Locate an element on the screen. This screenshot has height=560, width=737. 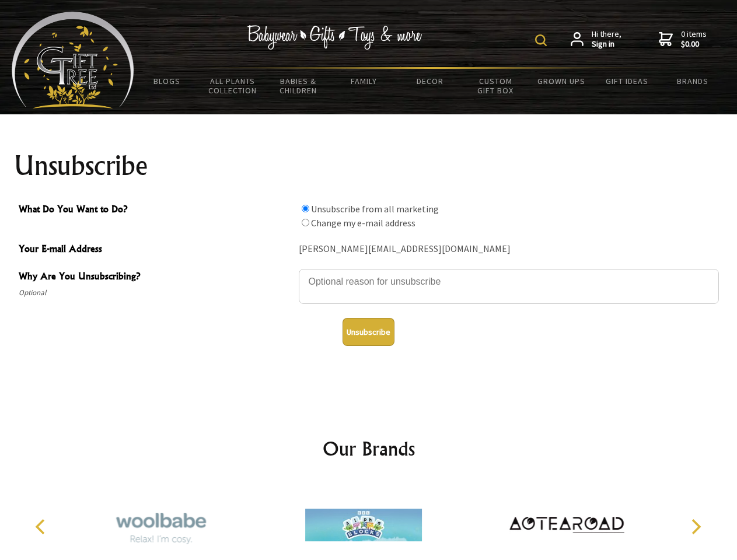
span: Optional is located at coordinates (156, 293).